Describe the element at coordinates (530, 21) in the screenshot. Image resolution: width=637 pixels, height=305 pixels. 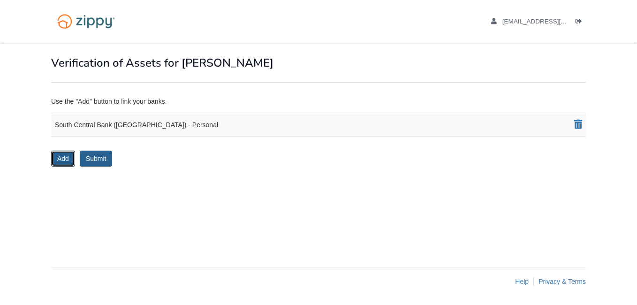
I see `li: Your account details` at that location.